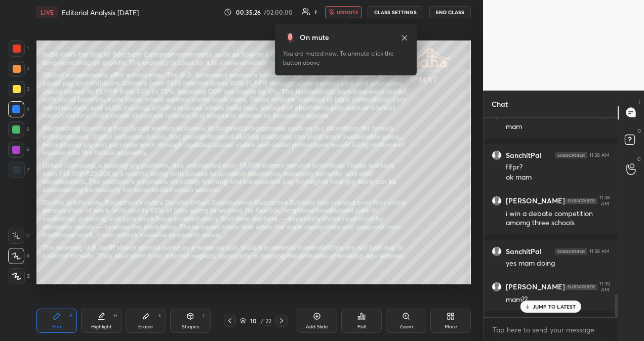 This screenshot has height=341, width=644. What do you see at coordinates (317, 327) in the screenshot?
I see `div: Add Slide` at bounding box center [317, 327].